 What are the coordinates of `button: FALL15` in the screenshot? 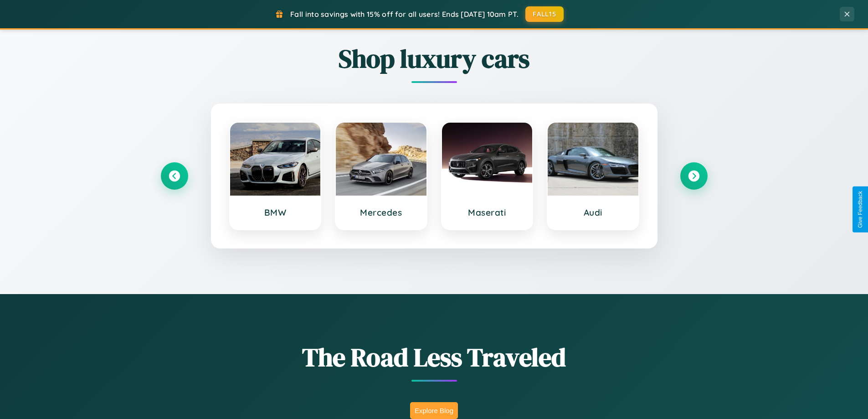 It's located at (545, 14).